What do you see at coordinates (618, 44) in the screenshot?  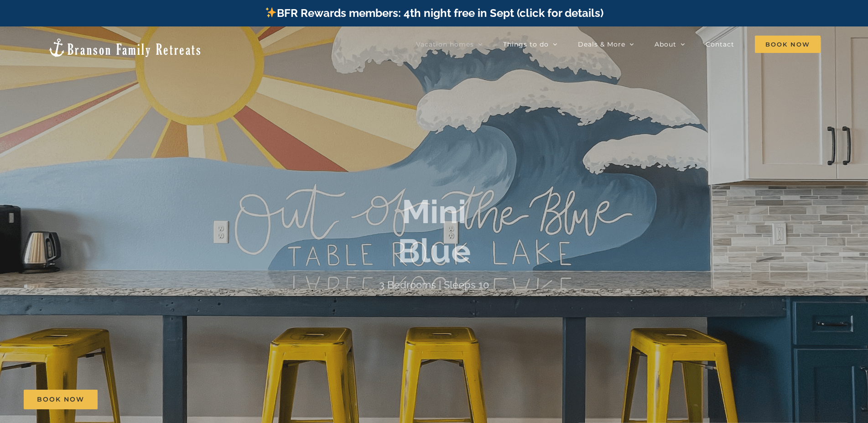 I see `nav: Main Menu` at bounding box center [618, 44].